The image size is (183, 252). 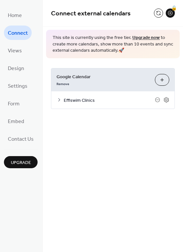 What do you see at coordinates (16, 68) in the screenshot?
I see `a: Design` at bounding box center [16, 68].